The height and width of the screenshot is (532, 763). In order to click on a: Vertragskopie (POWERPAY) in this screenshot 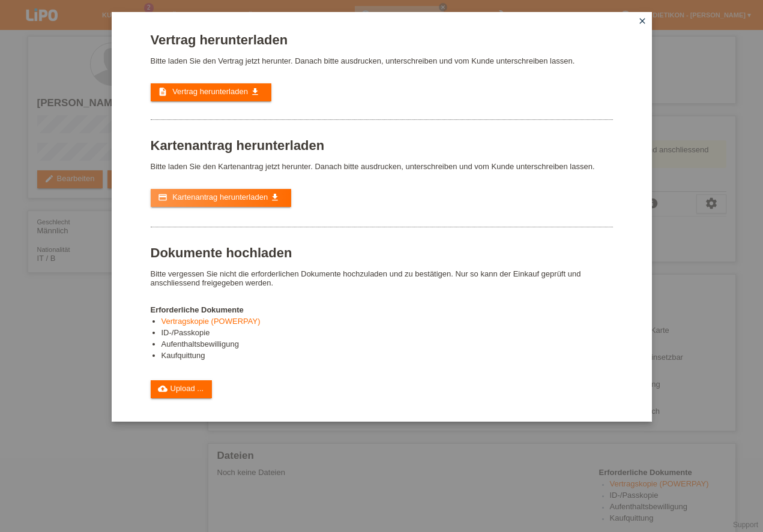, I will do `click(210, 321)`.